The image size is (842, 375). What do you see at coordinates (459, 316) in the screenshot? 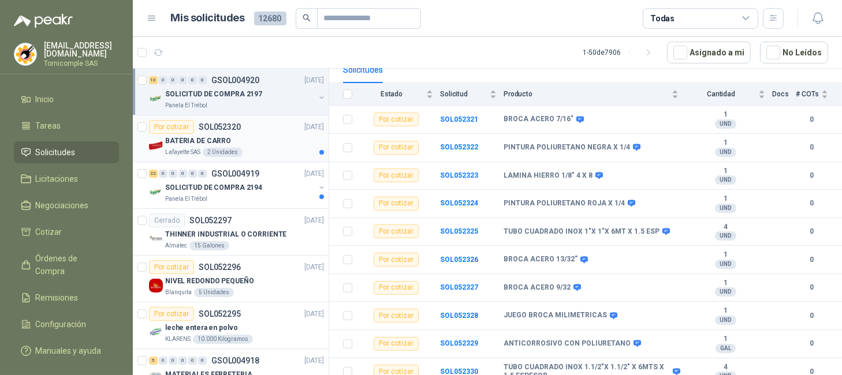
I see `a: SOL052328` at bounding box center [459, 316].